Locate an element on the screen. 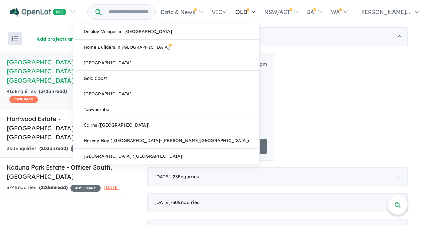  button: Add projects and builders is located at coordinates (67, 39).